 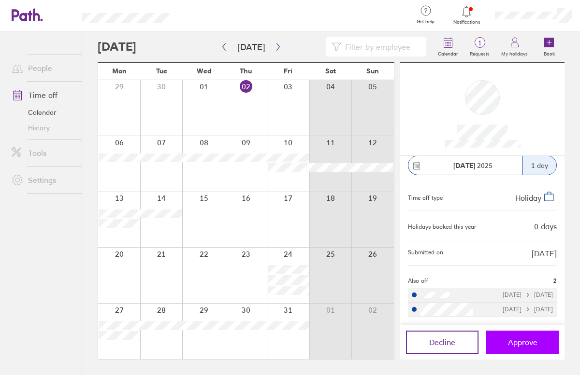 What do you see at coordinates (549, 47) in the screenshot?
I see `a: Book` at bounding box center [549, 47].